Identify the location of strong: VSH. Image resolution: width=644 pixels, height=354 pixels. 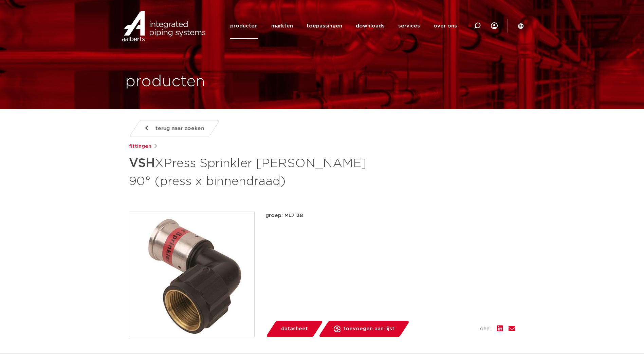
(142, 163).